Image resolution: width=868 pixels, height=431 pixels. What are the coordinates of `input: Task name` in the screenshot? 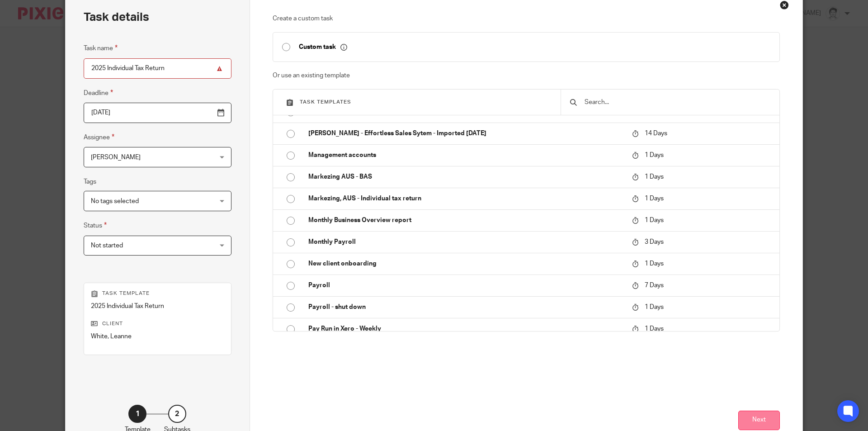 It's located at (157, 68).